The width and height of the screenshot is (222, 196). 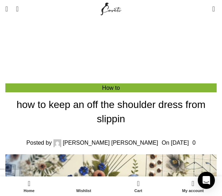 I want to click on span: Posted by, so click(x=39, y=143).